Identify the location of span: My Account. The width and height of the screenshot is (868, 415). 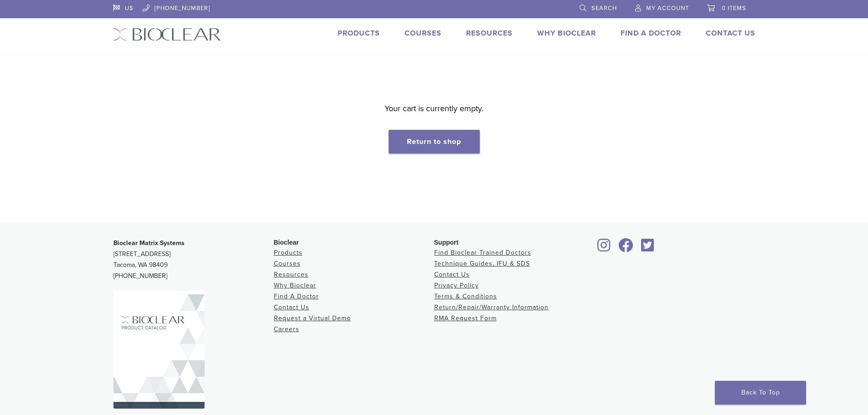
(668, 8).